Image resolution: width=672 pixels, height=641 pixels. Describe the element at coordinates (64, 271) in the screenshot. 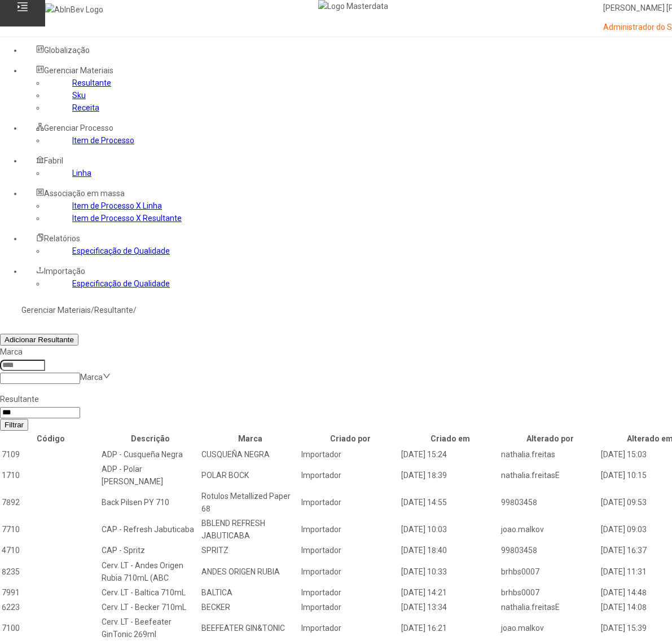

I see `span: Importação` at that location.